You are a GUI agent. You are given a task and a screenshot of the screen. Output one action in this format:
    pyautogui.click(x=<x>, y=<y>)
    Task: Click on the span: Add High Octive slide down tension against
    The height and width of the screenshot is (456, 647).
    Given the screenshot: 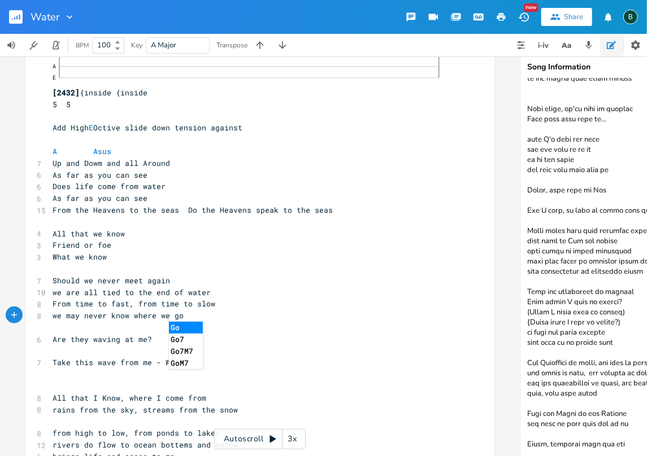 What is the action you would take?
    pyautogui.click(x=147, y=128)
    